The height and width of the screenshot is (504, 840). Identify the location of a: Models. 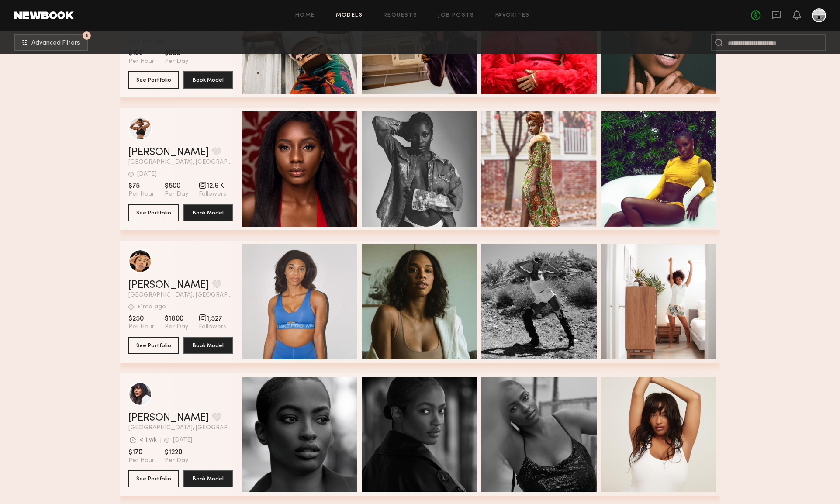
(349, 15).